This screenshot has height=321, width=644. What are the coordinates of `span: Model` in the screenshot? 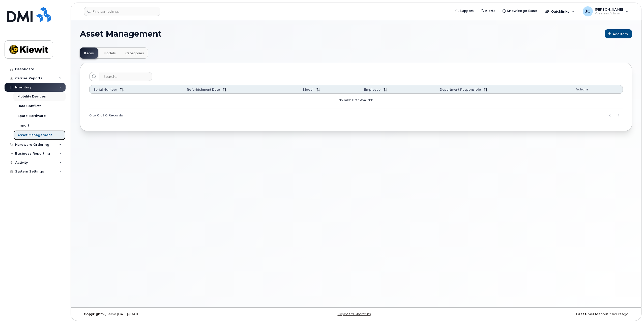 It's located at (308, 89).